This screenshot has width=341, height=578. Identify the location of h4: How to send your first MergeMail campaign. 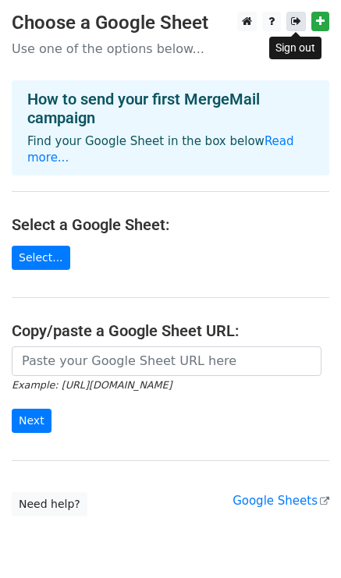
(170, 108).